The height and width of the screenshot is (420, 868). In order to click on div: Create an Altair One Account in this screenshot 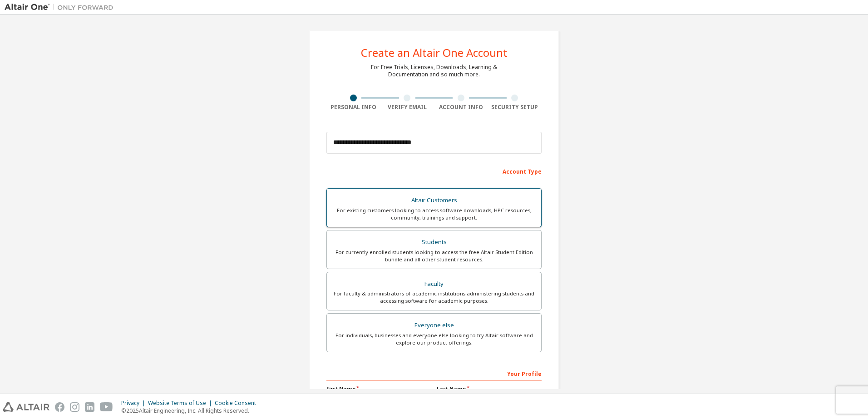, I will do `click(434, 53)`.